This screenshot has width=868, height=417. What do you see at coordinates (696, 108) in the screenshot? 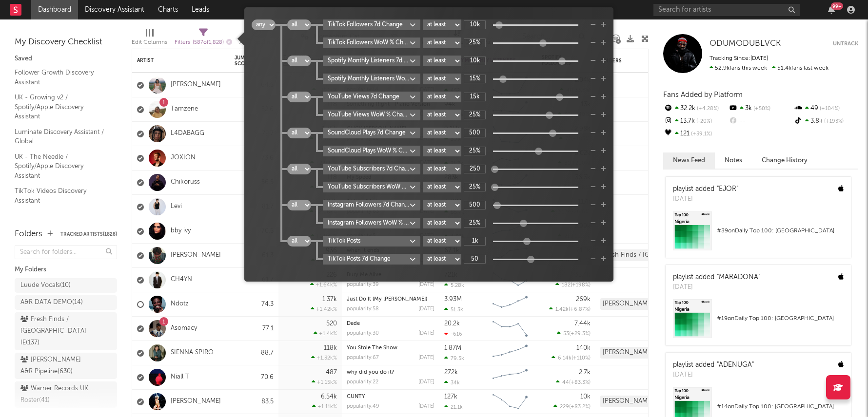
I see `div: 32.2k` at bounding box center [696, 108].